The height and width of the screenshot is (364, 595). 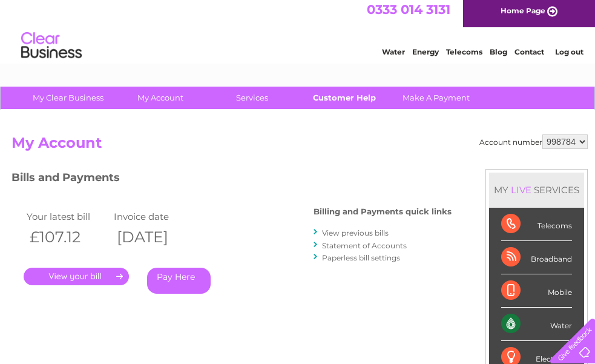 I want to click on span: 0333 014 3131, so click(x=409, y=14).